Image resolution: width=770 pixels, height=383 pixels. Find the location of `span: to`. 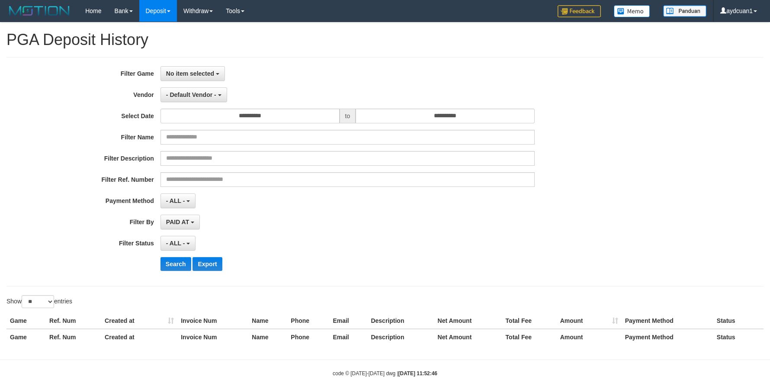

span: to is located at coordinates (348, 116).